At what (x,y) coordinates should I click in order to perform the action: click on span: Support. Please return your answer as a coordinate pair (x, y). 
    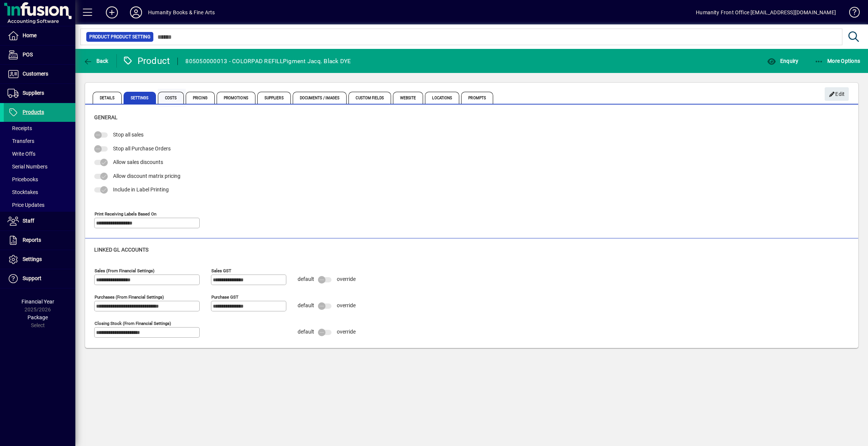
    Looking at the image, I should click on (32, 278).